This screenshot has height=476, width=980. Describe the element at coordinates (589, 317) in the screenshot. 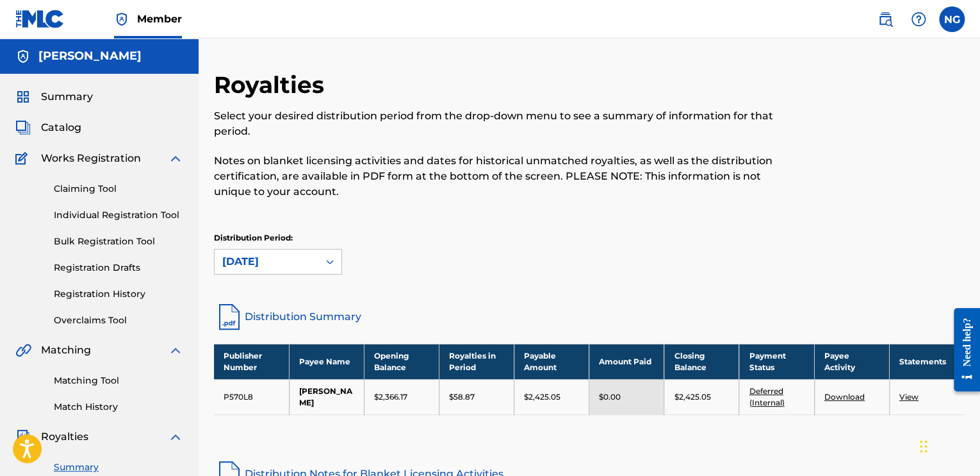

I see `a: Distribution Summary` at that location.